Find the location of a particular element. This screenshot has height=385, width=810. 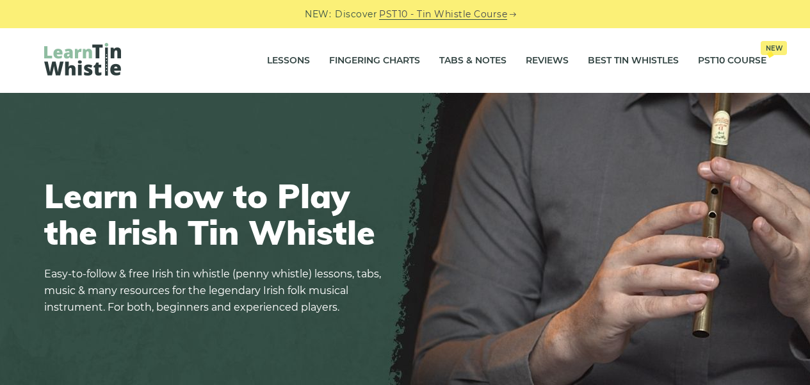

a: Lessons is located at coordinates (288, 61).